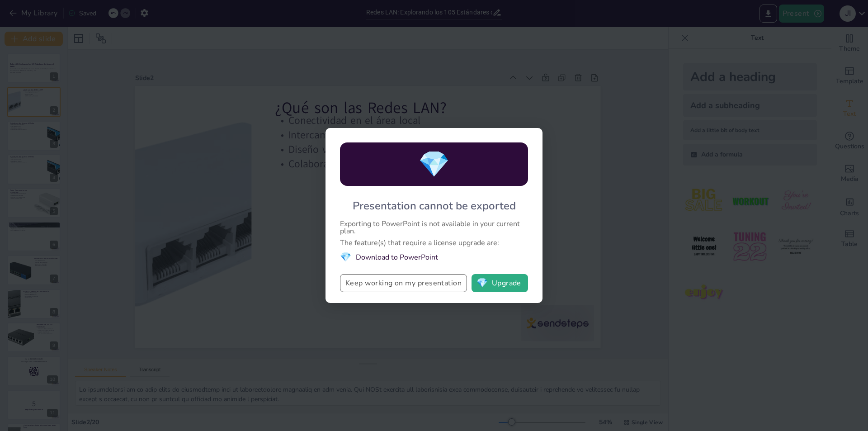  I want to click on div: Exporting to PowerPoint is not available in your current plan., so click(434, 228).